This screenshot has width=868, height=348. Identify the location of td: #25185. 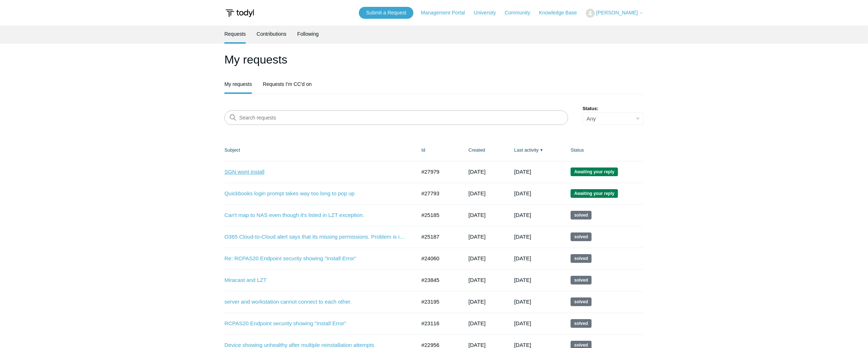
(437, 215).